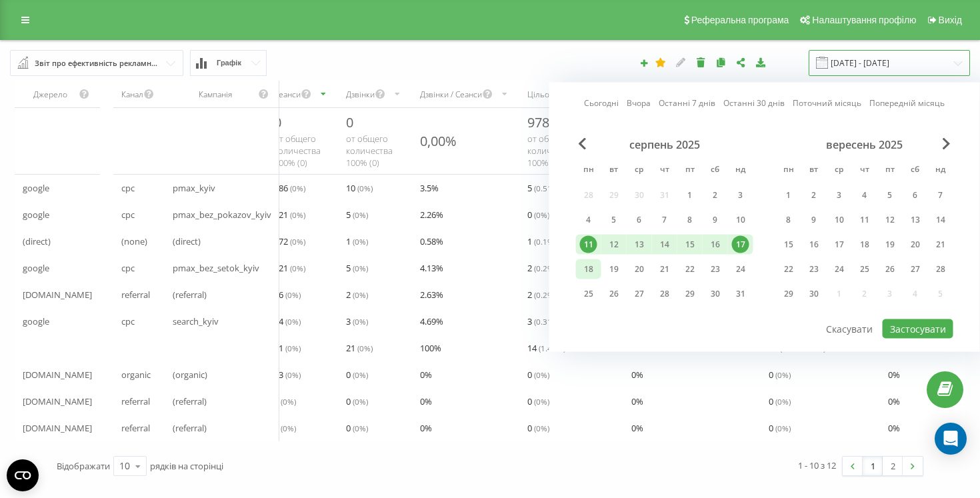  I want to click on span: pmax_kyiv, so click(194, 188).